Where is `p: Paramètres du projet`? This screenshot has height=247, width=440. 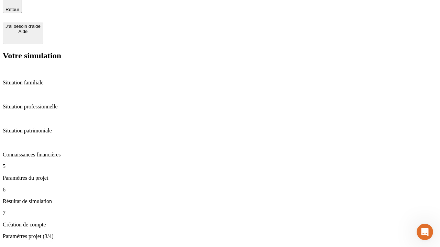 p: Paramètres du projet is located at coordinates (220, 178).